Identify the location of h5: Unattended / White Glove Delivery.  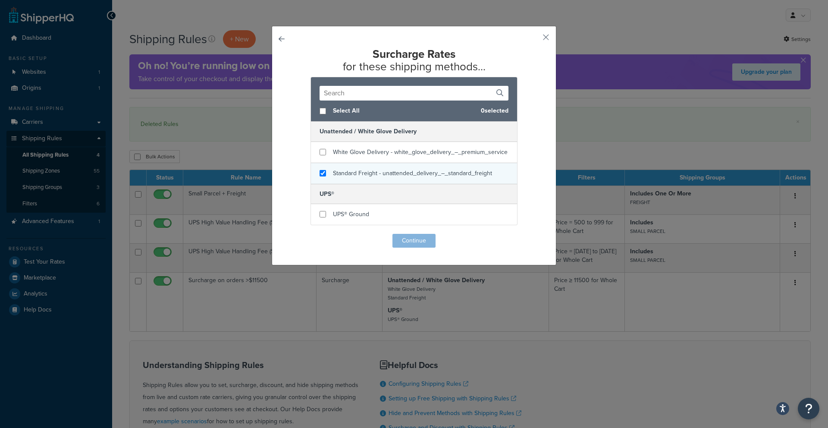
(414, 132).